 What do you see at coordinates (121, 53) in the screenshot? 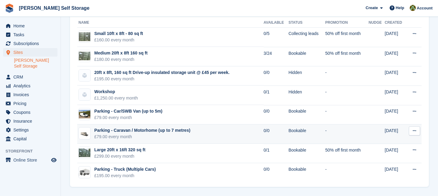
I see `div: Medium 20ft x 8ft 160 sq ft` at bounding box center [121, 53].